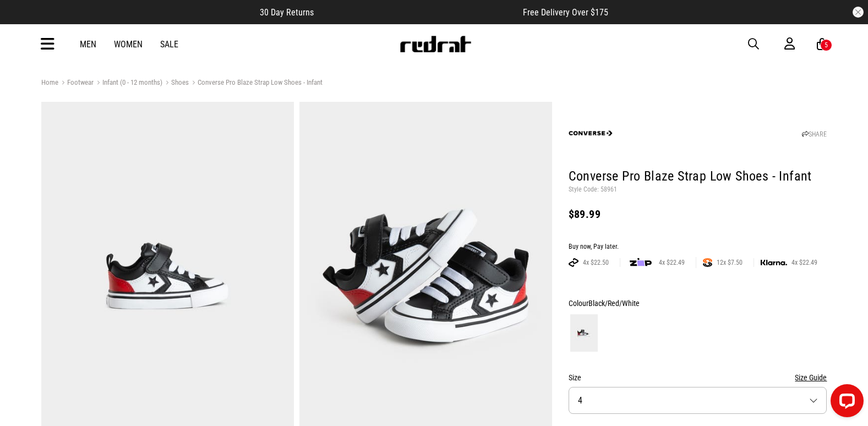 This screenshot has height=426, width=868. What do you see at coordinates (698, 190) in the screenshot?
I see `p: Style Code: 58961` at bounding box center [698, 190].